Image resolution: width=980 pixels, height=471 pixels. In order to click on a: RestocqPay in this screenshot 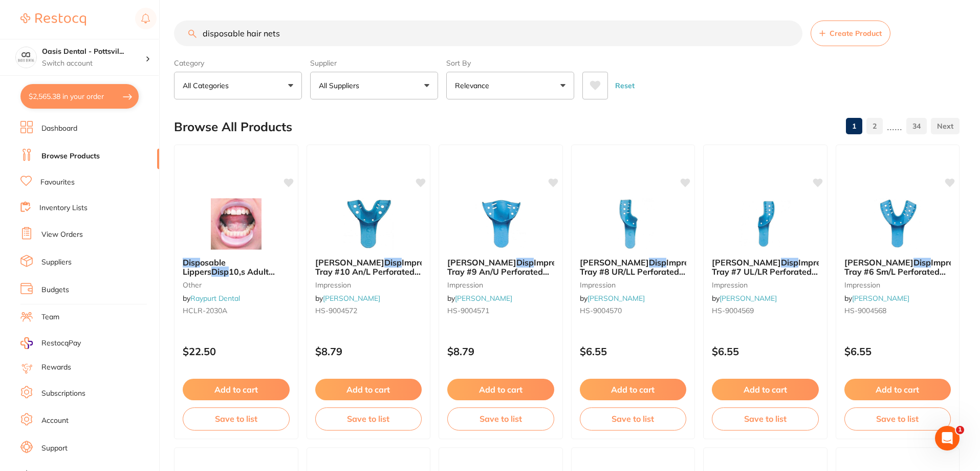, I will do `click(51, 343)`.